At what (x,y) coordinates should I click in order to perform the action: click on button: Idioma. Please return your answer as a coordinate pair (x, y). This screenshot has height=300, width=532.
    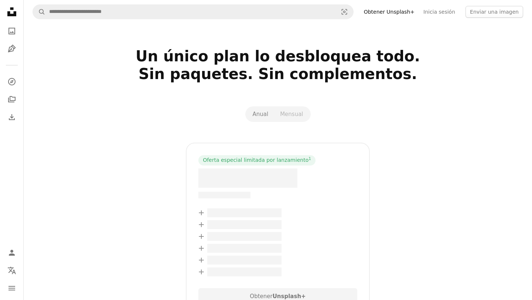
    Looking at the image, I should click on (12, 270).